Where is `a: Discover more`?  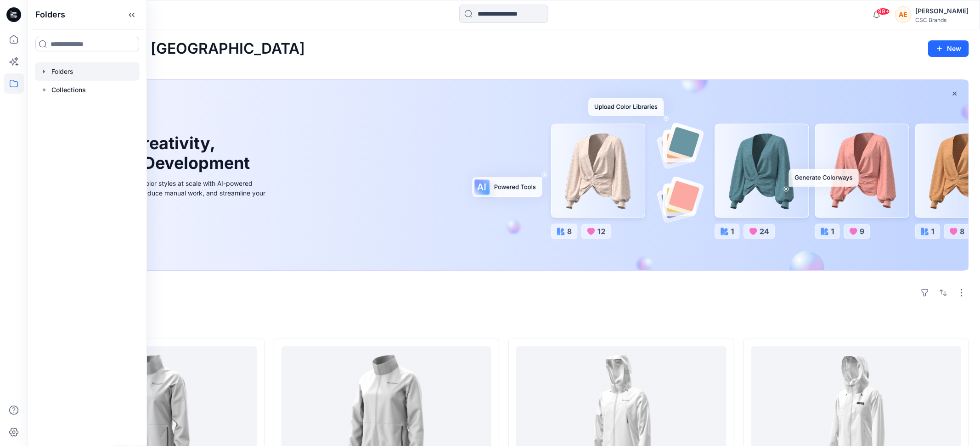 a: Discover more is located at coordinates (164, 227).